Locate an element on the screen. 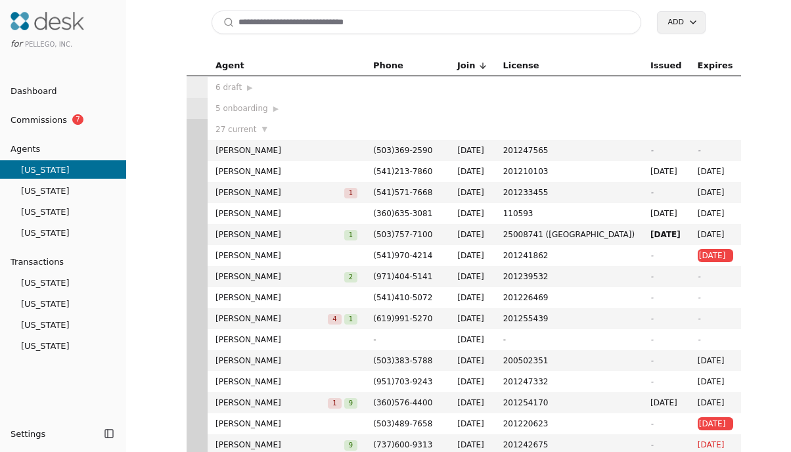 The height and width of the screenshot is (452, 791). button: Settings is located at coordinates (53, 434).